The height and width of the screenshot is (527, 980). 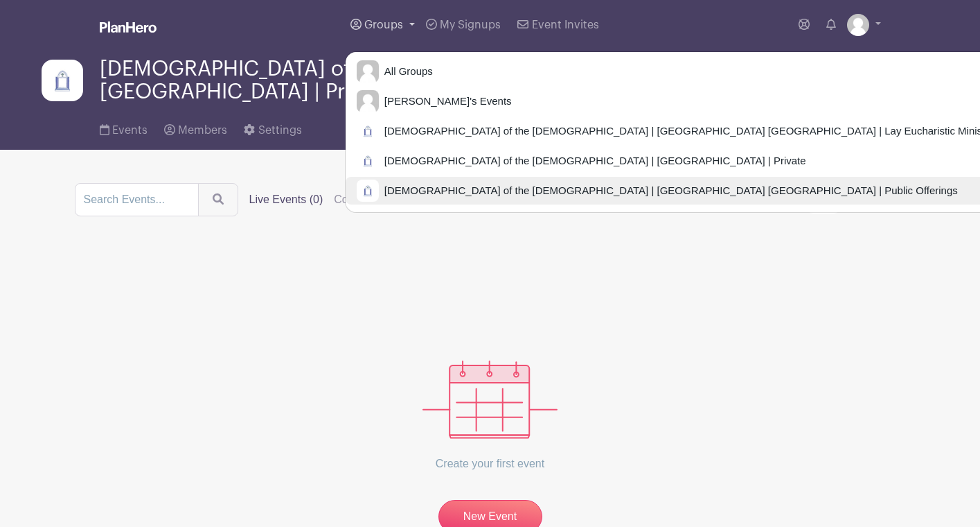 I want to click on input: Search Events..., so click(x=136, y=199).